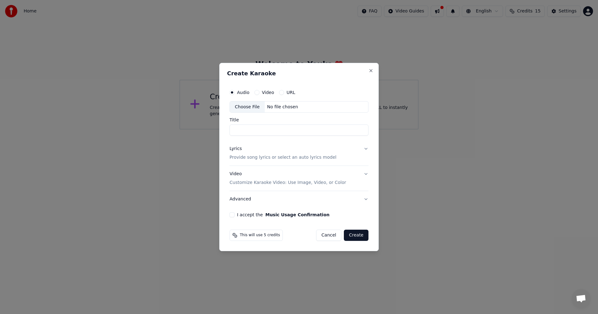  Describe the element at coordinates (283, 215) in the screenshot. I see `label: I accept the` at that location.